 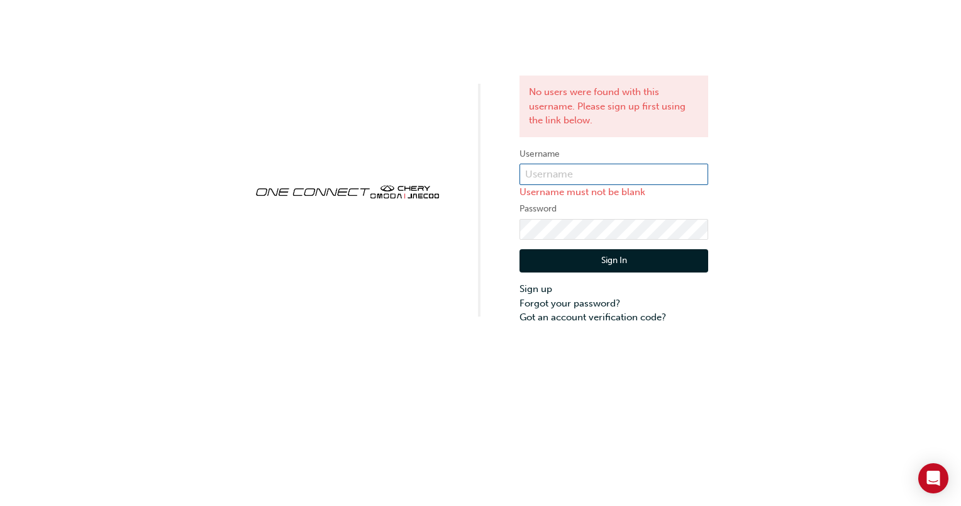 I want to click on a: Forgot your password?, so click(x=614, y=303).